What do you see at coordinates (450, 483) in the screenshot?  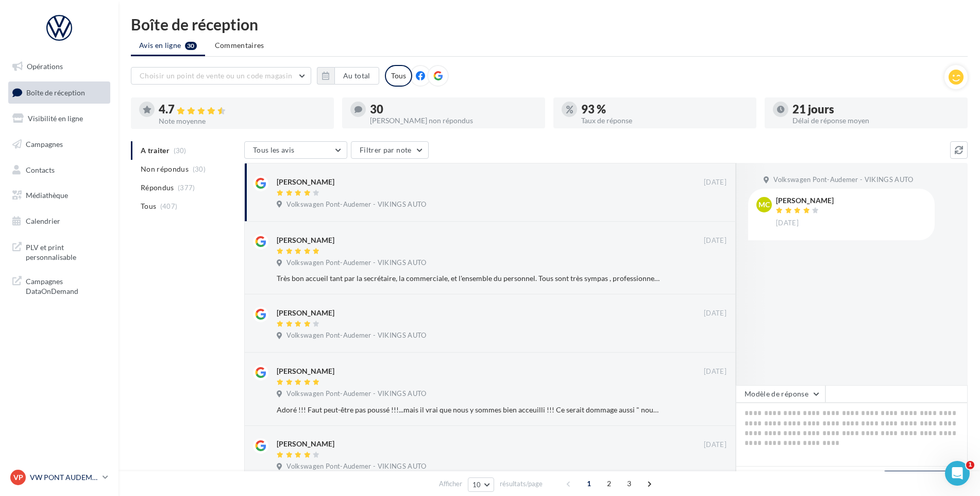 I see `span: Afficher` at bounding box center [450, 483].